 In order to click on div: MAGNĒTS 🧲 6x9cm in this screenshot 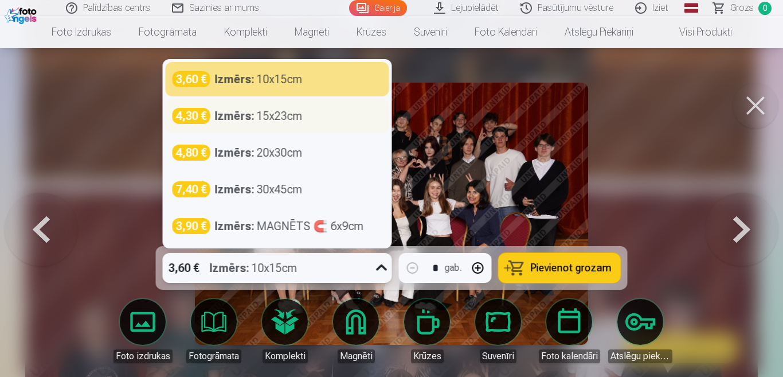, I will do `click(290, 226)`.